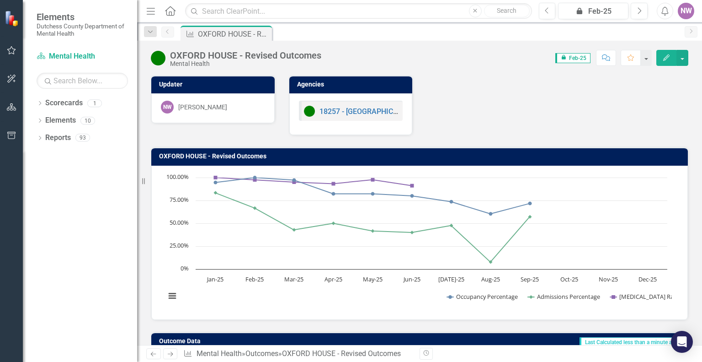 This screenshot has width=702, height=362. What do you see at coordinates (179, 199) in the screenshot?
I see `text: 75.00%` at bounding box center [179, 199].